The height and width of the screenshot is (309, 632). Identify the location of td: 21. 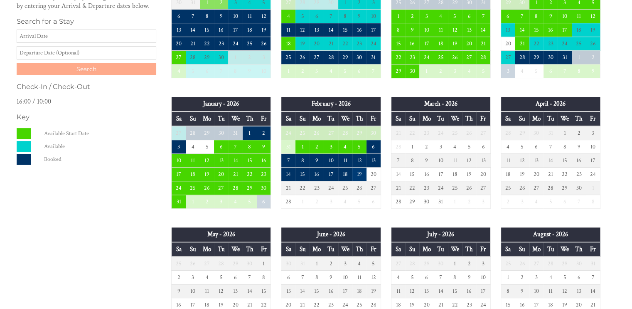
(235, 174).